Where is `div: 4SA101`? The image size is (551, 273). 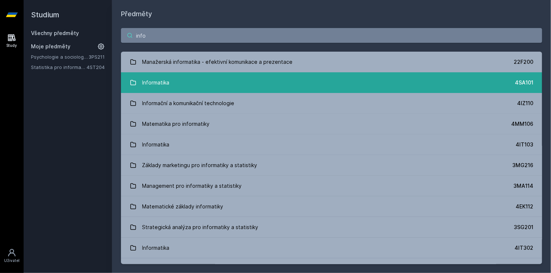
div: 4SA101 is located at coordinates (524, 83).